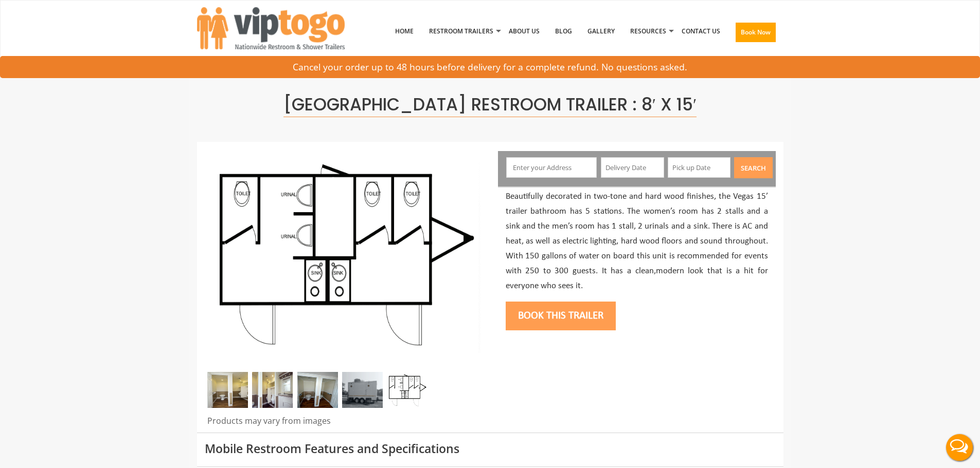  I want to click on input: Enter your Address, so click(552, 168).